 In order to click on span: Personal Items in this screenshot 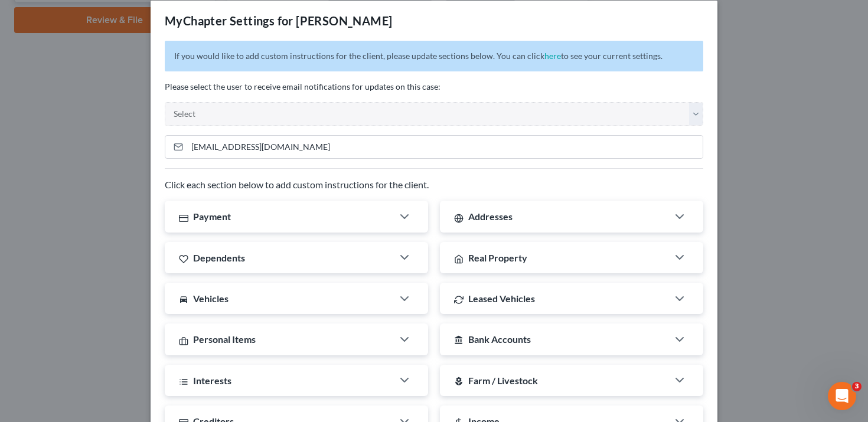, I will do `click(224, 339)`.